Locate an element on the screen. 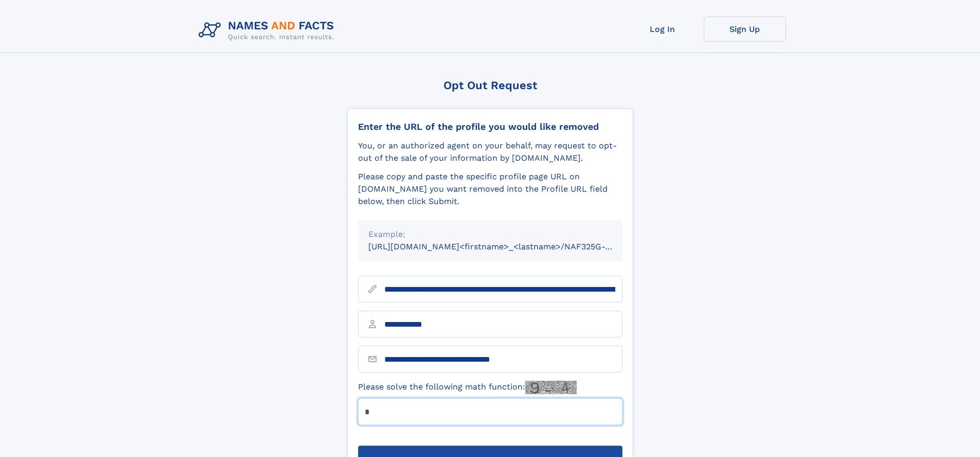  label: Please solve the following math function: is located at coordinates (467, 387).